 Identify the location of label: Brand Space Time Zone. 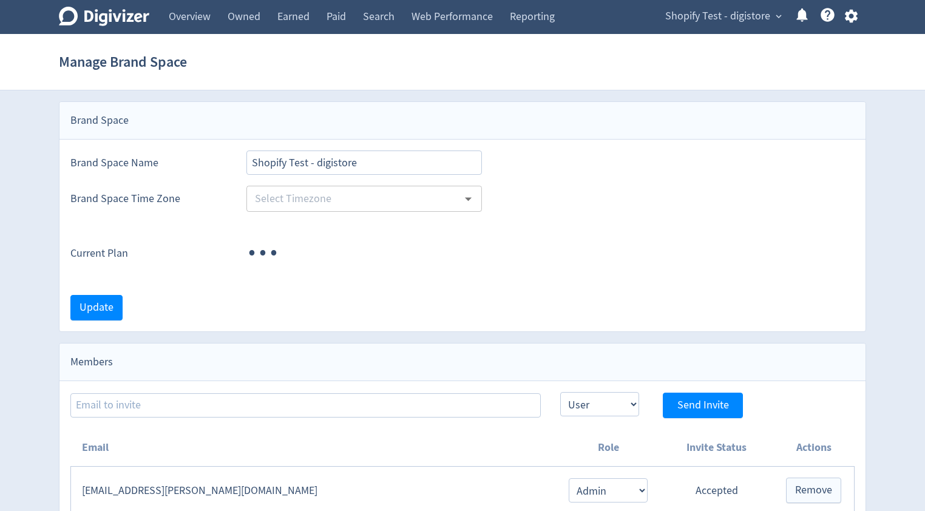
(149, 199).